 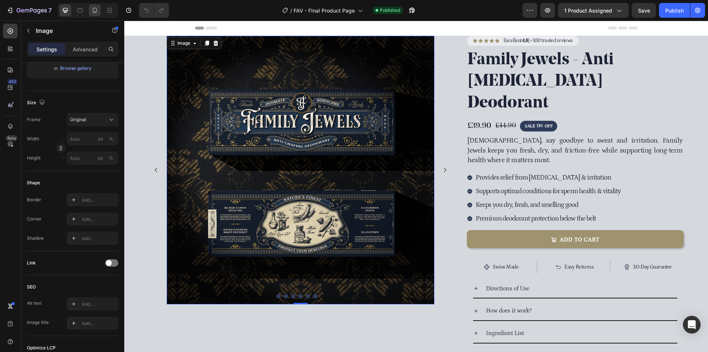 What do you see at coordinates (644, 10) in the screenshot?
I see `button: Save` at bounding box center [644, 10].